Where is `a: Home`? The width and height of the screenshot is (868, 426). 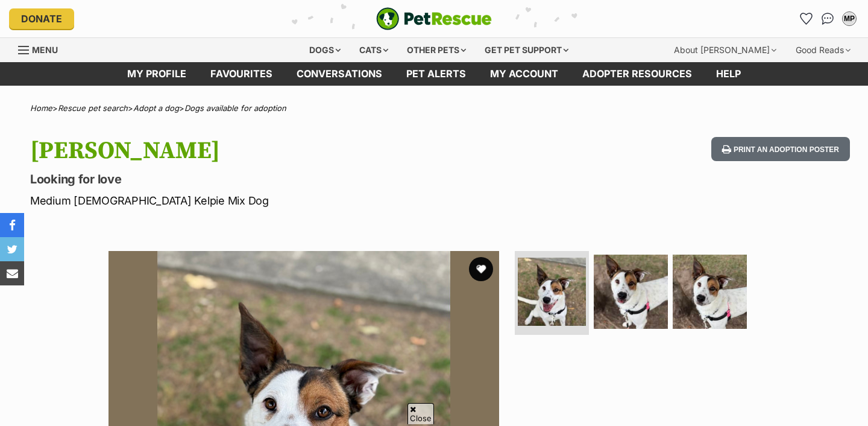
a: Home is located at coordinates (41, 108).